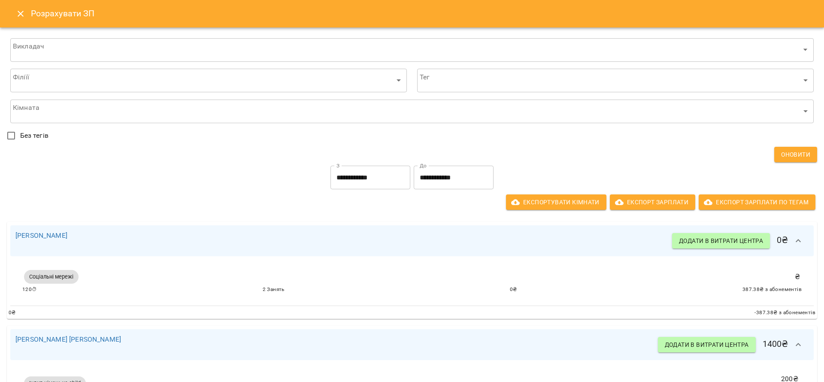 This screenshot has height=382, width=824. Describe the element at coordinates (796, 155) in the screenshot. I see `span: Оновити` at that location.